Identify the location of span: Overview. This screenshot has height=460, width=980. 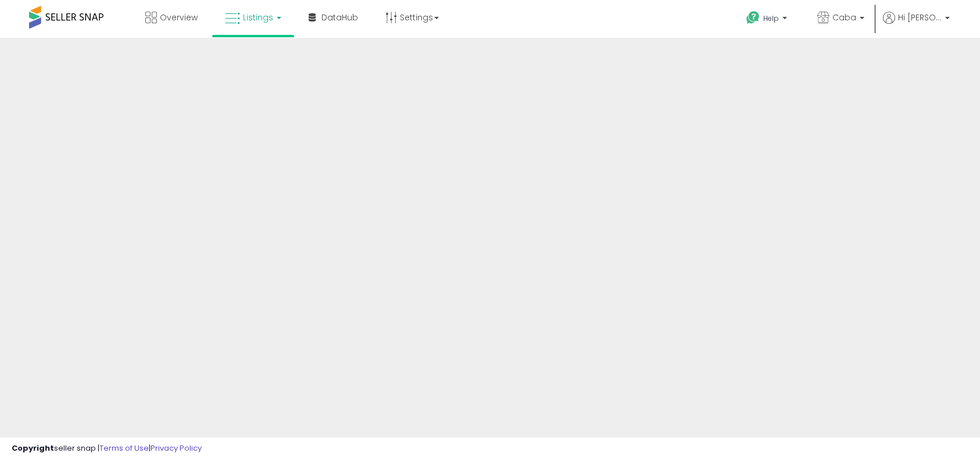
(178, 18).